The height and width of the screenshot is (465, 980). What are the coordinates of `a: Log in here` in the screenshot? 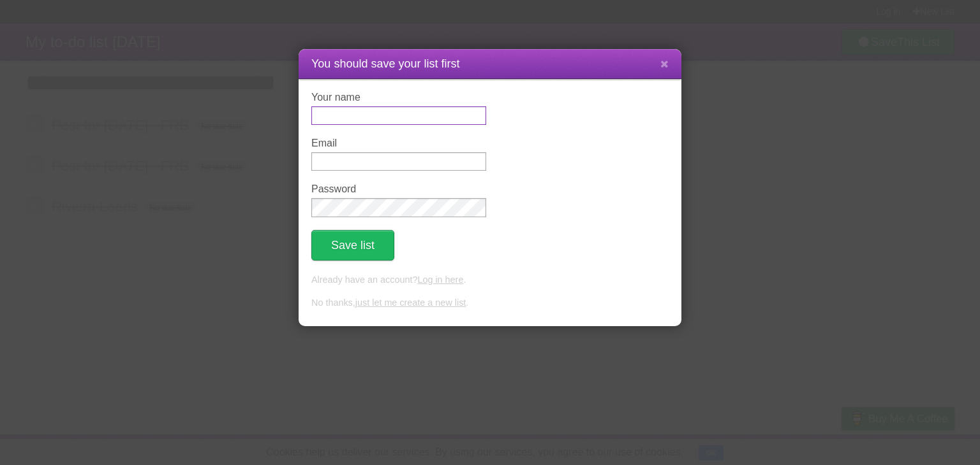 It's located at (440, 280).